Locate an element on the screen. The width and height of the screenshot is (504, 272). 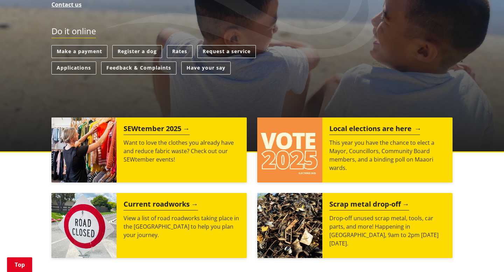
h2: Do it online is located at coordinates (74, 32).